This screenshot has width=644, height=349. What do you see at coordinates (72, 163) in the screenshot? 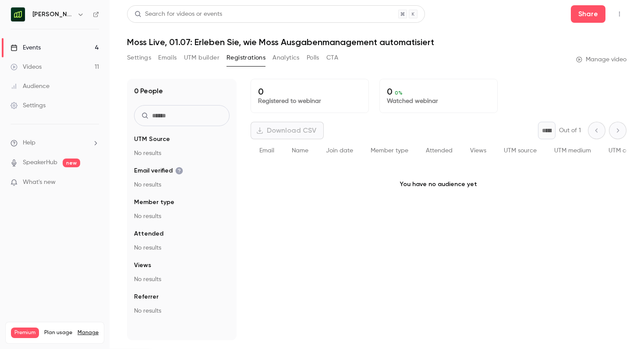
I see `span: new` at bounding box center [72, 163].